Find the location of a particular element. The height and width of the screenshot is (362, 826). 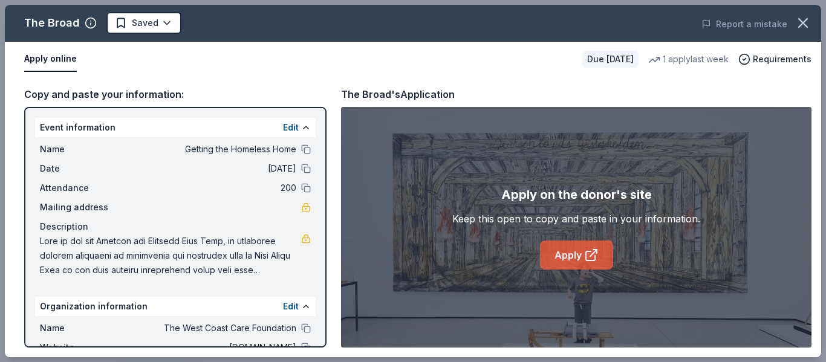

div: 1 apply last week is located at coordinates (688, 59).